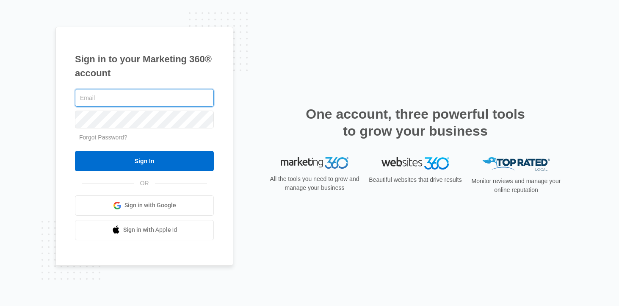 The image size is (619, 306). What do you see at coordinates (144, 98) in the screenshot?
I see `input: Email` at bounding box center [144, 98].